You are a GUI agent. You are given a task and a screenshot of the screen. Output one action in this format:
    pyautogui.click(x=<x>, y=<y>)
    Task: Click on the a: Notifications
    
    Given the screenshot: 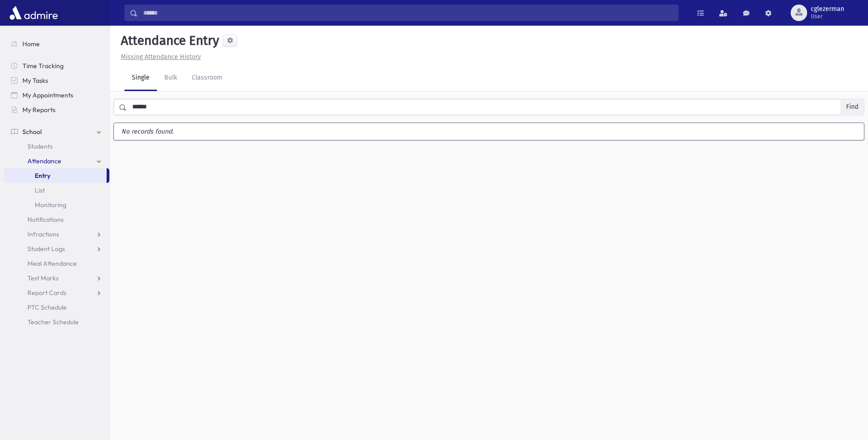 What is the action you would take?
    pyautogui.click(x=56, y=220)
    